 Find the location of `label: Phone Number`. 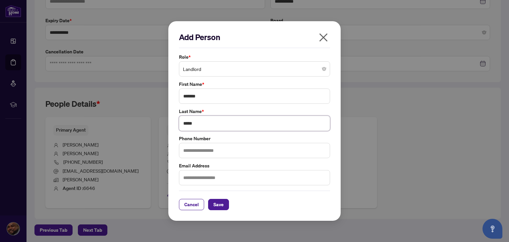

label: Phone Number is located at coordinates (255, 139).